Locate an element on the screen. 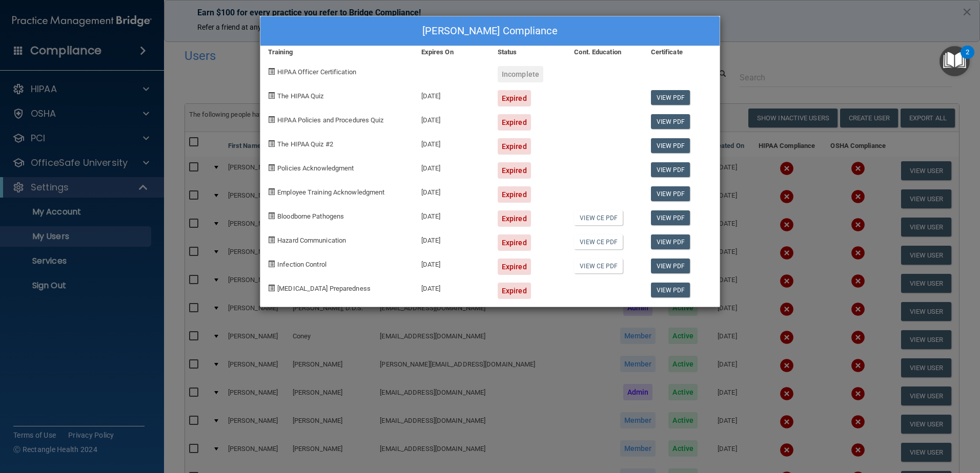 Image resolution: width=980 pixels, height=473 pixels. span: HIPAA Officer Certification is located at coordinates (316, 72).